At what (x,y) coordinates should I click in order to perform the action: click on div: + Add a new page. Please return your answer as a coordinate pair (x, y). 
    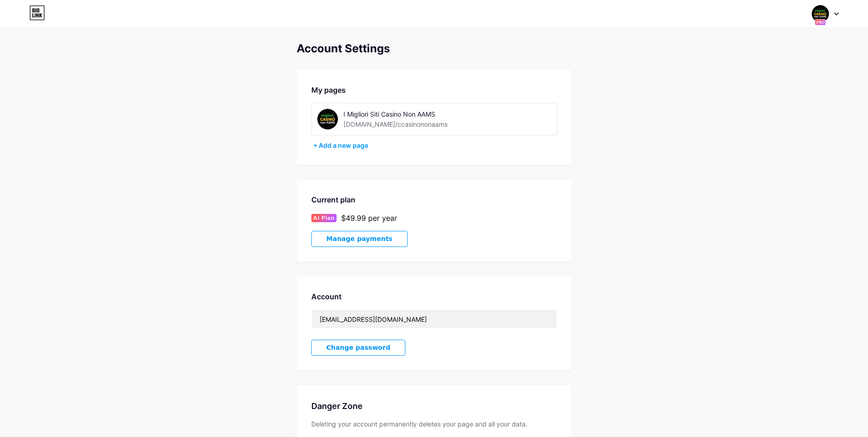
    Looking at the image, I should click on (436, 145).